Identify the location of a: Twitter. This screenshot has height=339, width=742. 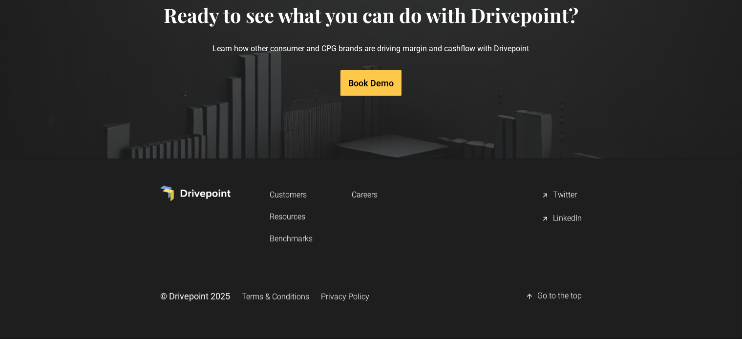
(561, 196).